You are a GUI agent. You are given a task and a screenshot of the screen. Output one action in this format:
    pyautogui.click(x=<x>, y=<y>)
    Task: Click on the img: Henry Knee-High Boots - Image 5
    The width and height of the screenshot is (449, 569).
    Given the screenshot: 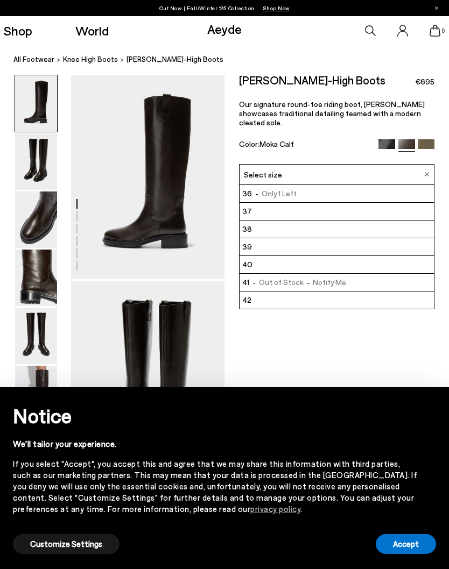 What is the action you would take?
    pyautogui.click(x=36, y=336)
    